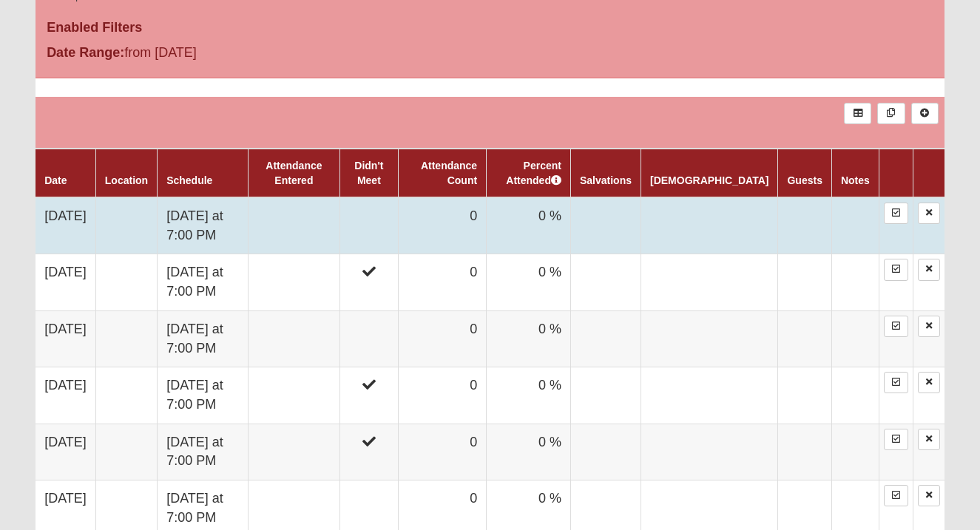 The width and height of the screenshot is (980, 530). What do you see at coordinates (190, 180) in the screenshot?
I see `a: Schedule` at bounding box center [190, 180].